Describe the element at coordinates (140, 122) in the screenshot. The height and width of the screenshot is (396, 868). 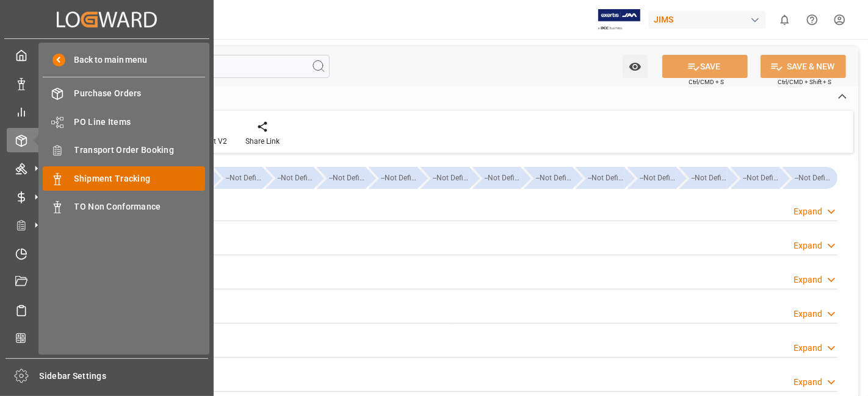
I see `span: PO Line Items` at that location.